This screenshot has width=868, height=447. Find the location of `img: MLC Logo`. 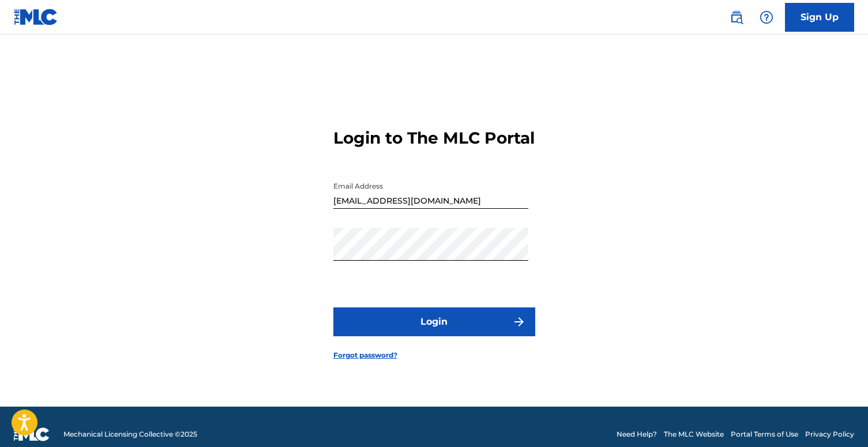

img: MLC Logo is located at coordinates (36, 17).